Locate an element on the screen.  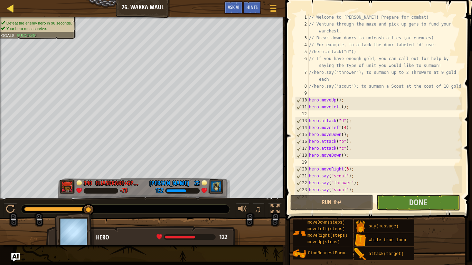
span: moveLeft(steps) is located at coordinates (326, 229).